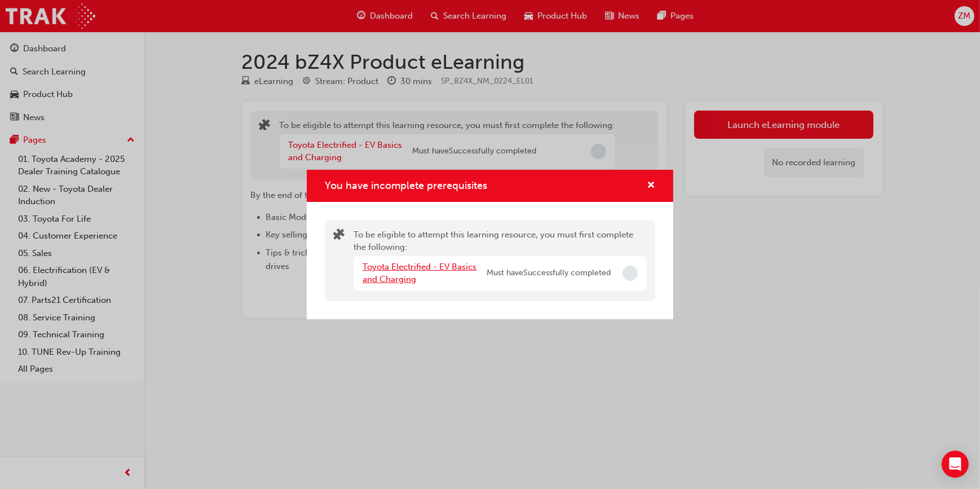 This screenshot has height=489, width=980. I want to click on span: cross-icon, so click(651, 186).